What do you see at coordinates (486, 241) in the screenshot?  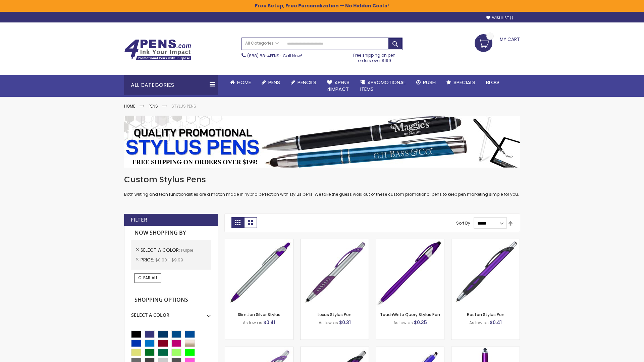 I see `a: Boston Stylus Pen-Purple` at bounding box center [486, 241].